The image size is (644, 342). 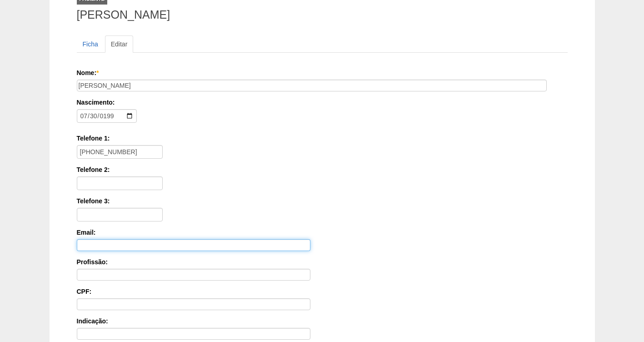 I want to click on label: Telefone 1:, so click(x=322, y=138).